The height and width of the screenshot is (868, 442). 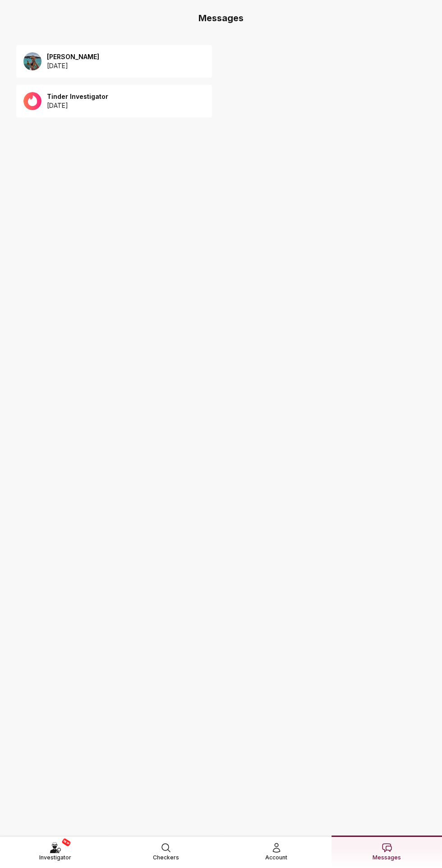 What do you see at coordinates (78, 96) in the screenshot?
I see `p: Tinder Investigator` at bounding box center [78, 96].